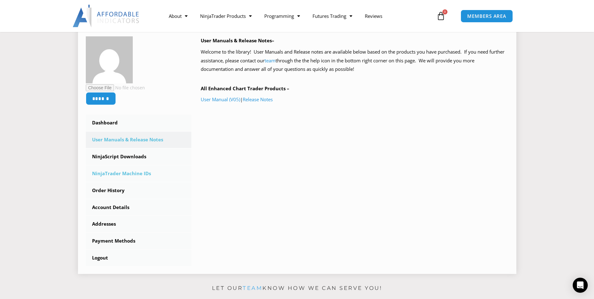 This screenshot has height=299, width=594. I want to click on a: NinjaScript Downloads, so click(139, 157).